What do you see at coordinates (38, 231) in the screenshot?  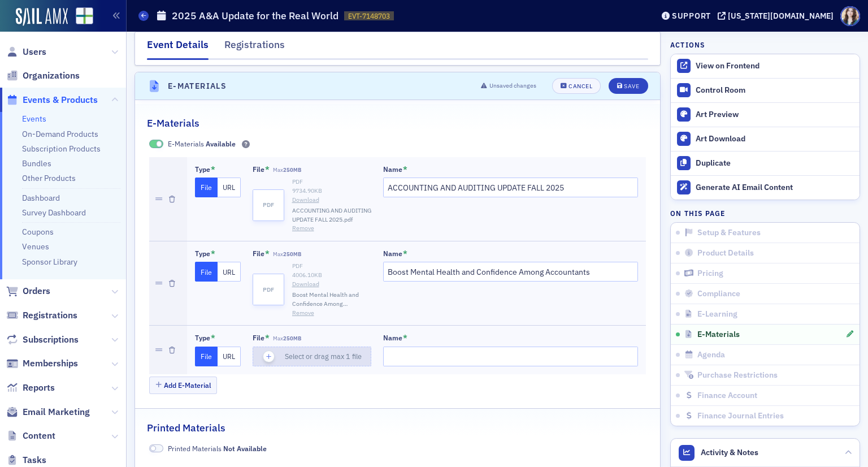 I see `a: Coupons` at bounding box center [38, 231].